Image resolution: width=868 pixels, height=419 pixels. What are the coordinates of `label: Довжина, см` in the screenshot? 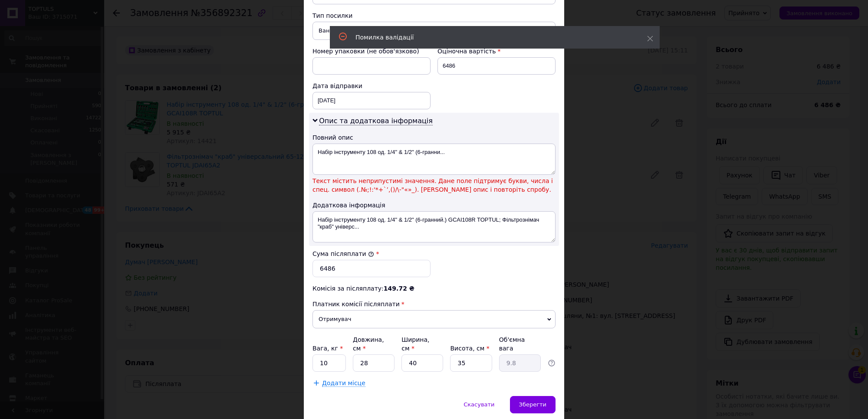 It's located at (369, 344).